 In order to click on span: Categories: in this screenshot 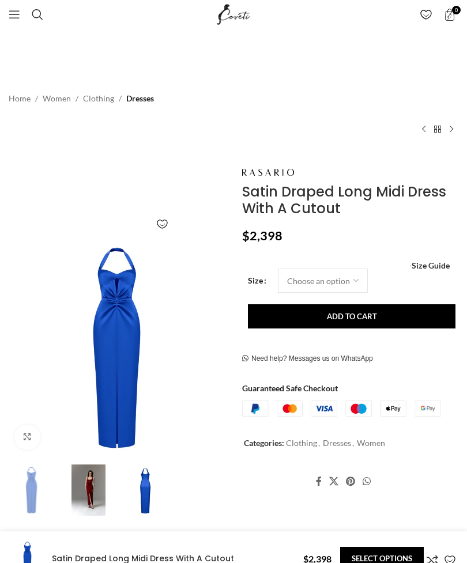, I will do `click(264, 443)`.